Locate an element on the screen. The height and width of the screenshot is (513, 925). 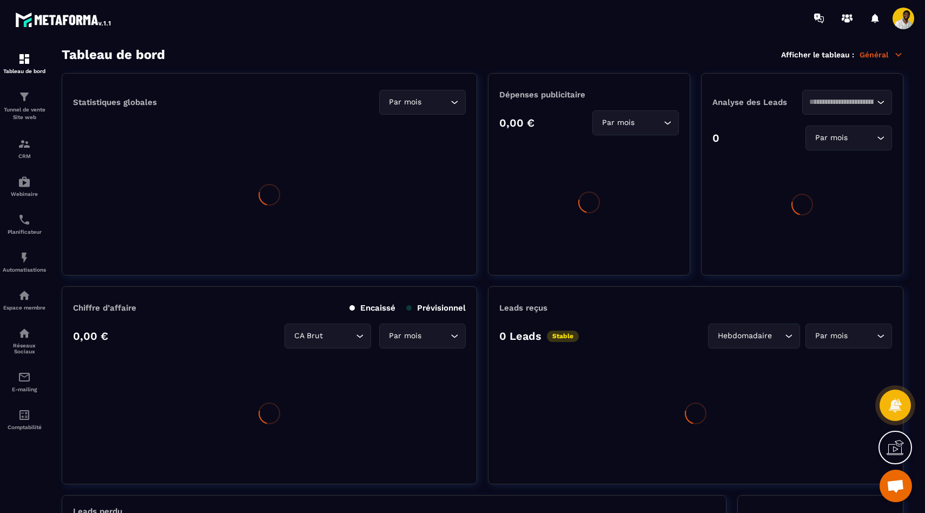
img: logo is located at coordinates (64, 19).